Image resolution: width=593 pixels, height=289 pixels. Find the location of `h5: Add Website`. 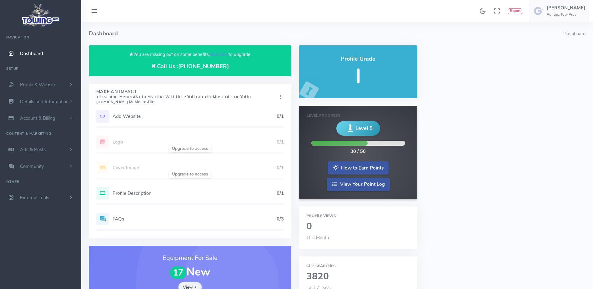

h5: Add Website is located at coordinates (195, 116).